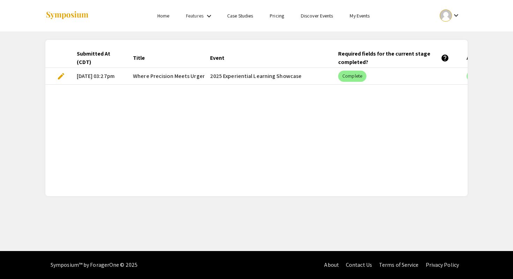 The height and width of the screenshot is (279, 513). I want to click on a: About, so click(332, 264).